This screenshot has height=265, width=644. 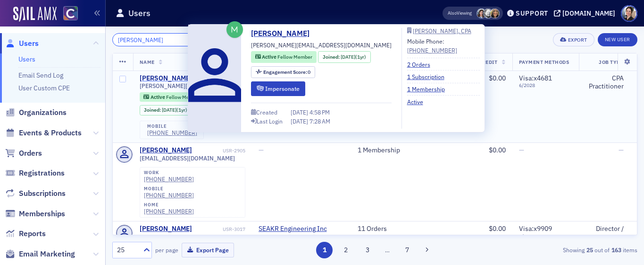 What do you see at coordinates (157, 40) in the screenshot?
I see `input: Search…` at bounding box center [157, 40].